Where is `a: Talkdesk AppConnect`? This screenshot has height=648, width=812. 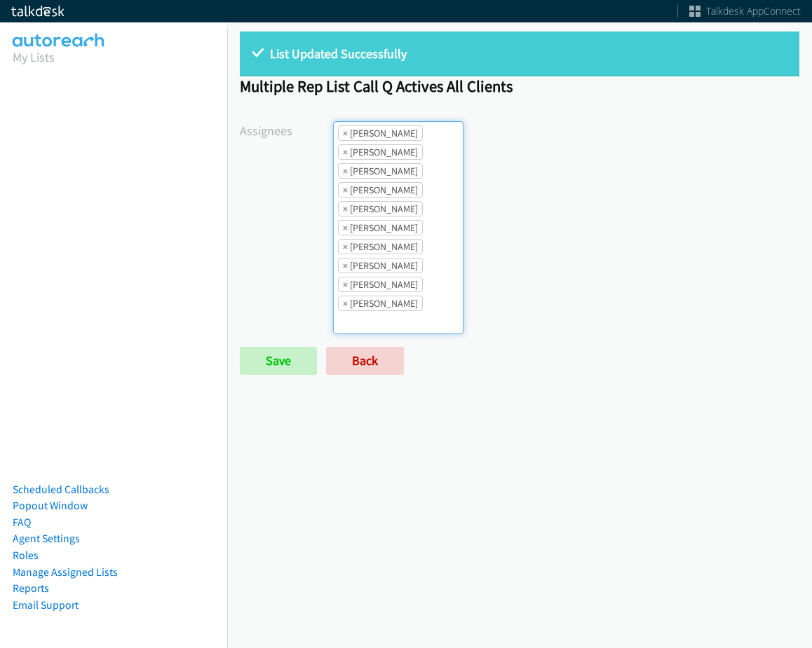
a: Talkdesk AppConnect is located at coordinates (745, 11).